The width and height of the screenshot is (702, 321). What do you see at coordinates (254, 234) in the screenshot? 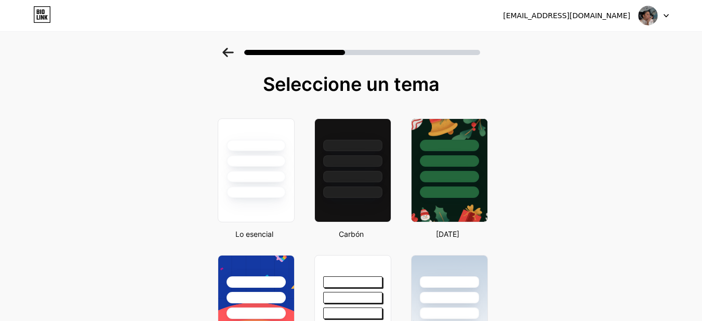
I see `font: Lo esencial` at bounding box center [254, 234].